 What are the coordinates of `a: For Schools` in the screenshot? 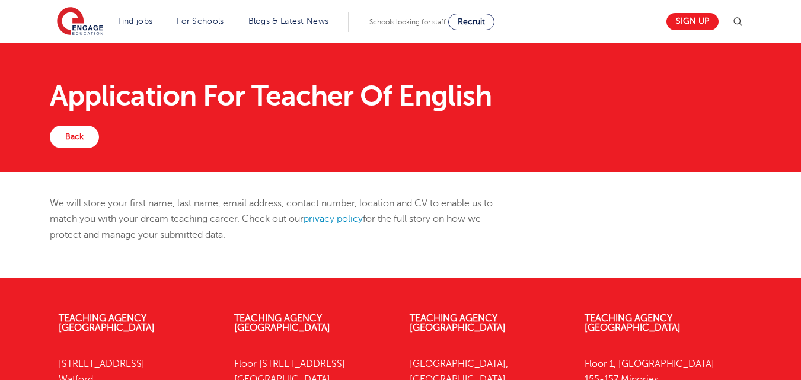 It's located at (200, 21).